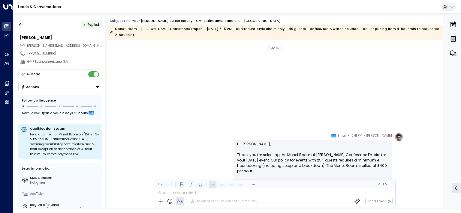 This screenshot has height=213, width=461. I want to click on div: Actions, so click(30, 87).